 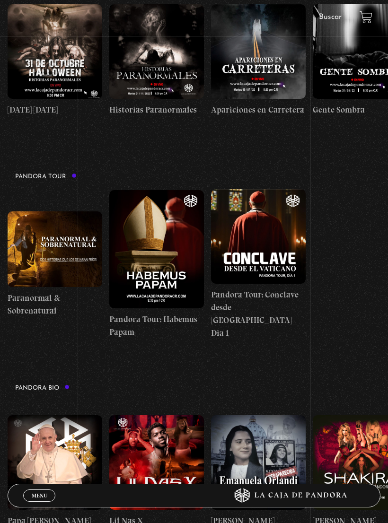 I want to click on h4: Historias Paranormales, so click(x=156, y=110).